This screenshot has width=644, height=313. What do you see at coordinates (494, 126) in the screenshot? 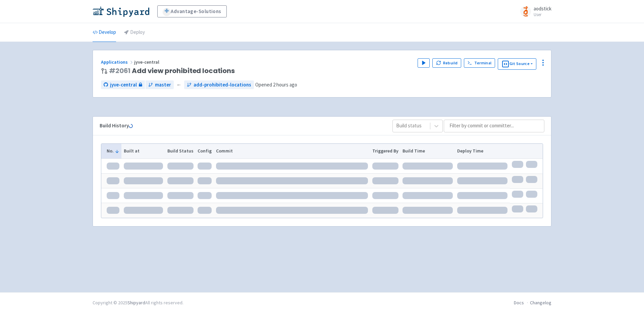
I see `input: Filter by commit or committer...` at bounding box center [494, 126].